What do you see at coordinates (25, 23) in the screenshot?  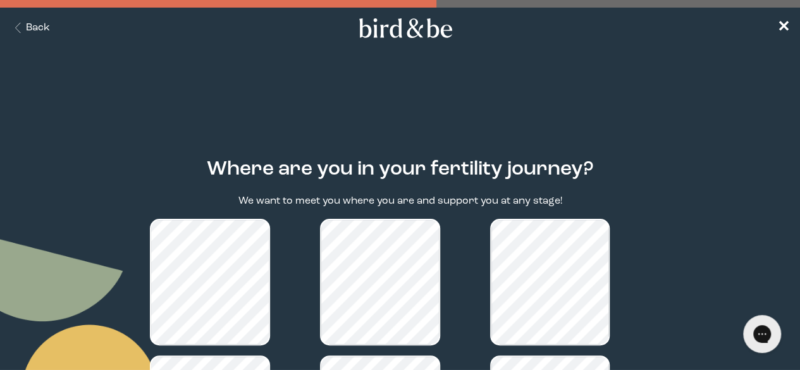 I see `button: Gorgias live chat` at bounding box center [25, 23].